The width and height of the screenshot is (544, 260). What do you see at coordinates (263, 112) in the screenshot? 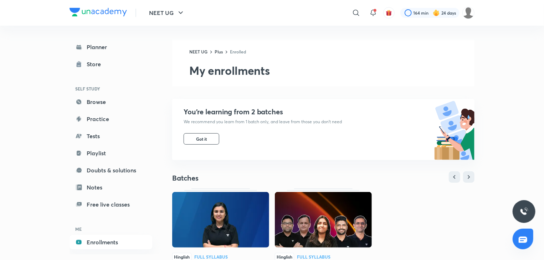
I see `h4: You’re learning from 2 batches` at bounding box center [263, 112].